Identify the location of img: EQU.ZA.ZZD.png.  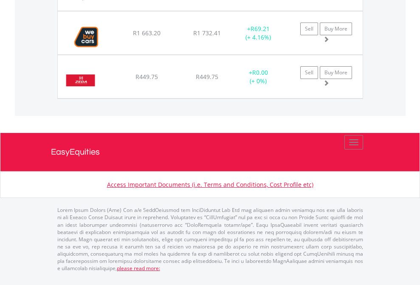
(82, 81).